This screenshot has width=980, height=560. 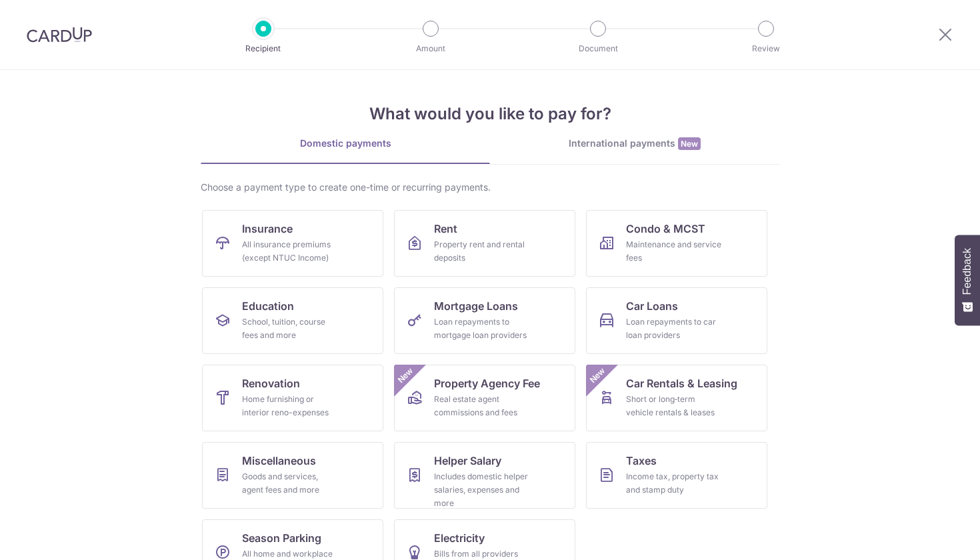 I want to click on p: Review, so click(x=766, y=49).